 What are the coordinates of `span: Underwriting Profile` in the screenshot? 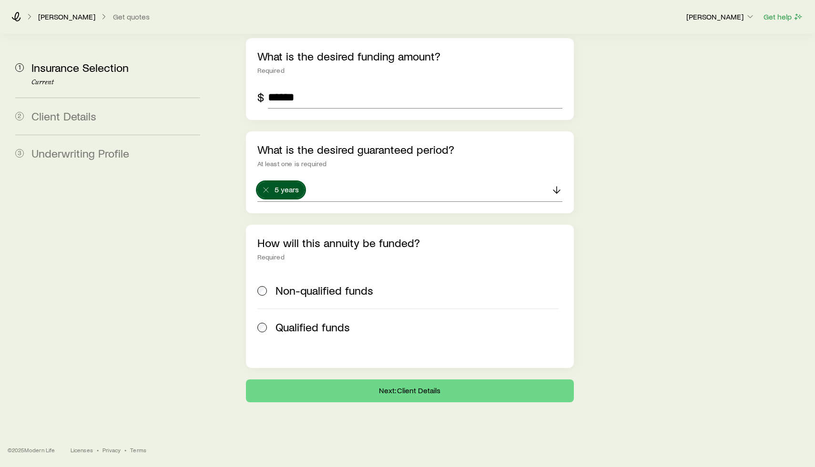 It's located at (80, 153).